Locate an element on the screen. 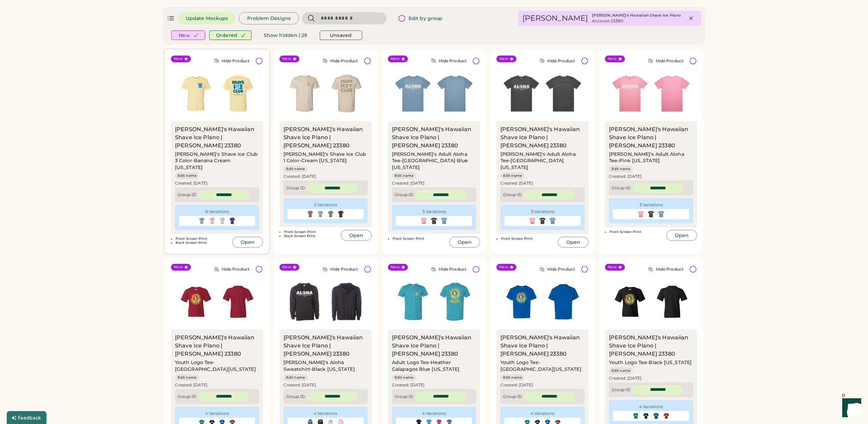 This screenshot has height=424, width=868. div: Account 23380 is located at coordinates (609, 21).